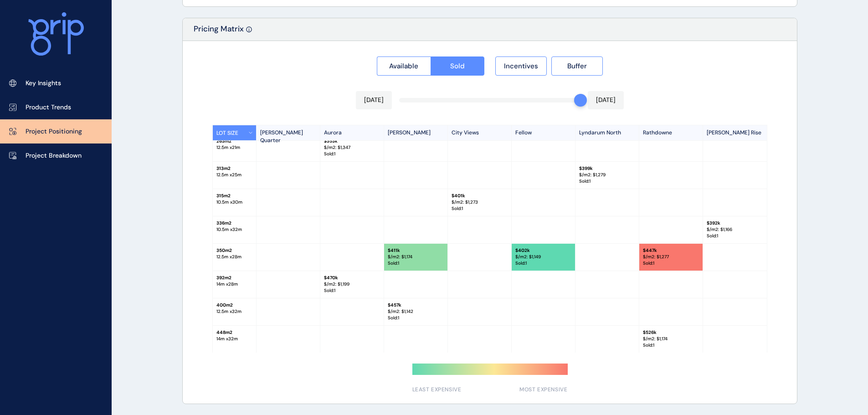  What do you see at coordinates (234, 147) in the screenshot?
I see `p: 12.5 m x 21 m` at bounding box center [234, 147].